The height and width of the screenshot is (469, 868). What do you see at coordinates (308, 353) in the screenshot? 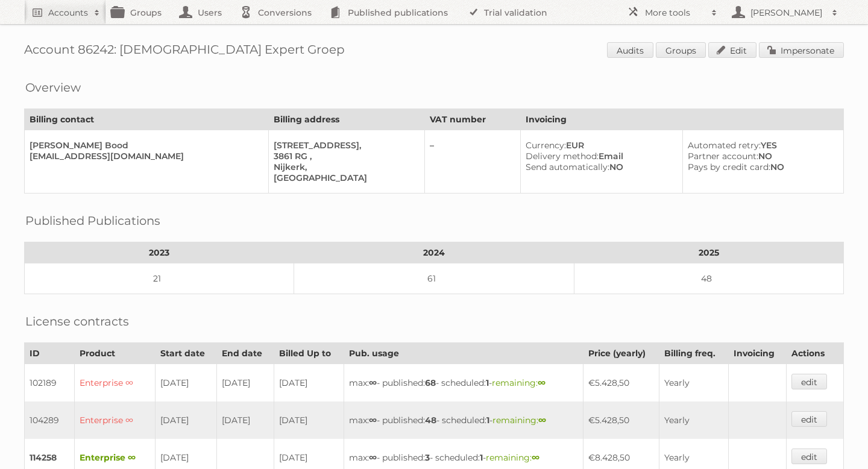
I see `th: Billed Up to` at bounding box center [308, 353].